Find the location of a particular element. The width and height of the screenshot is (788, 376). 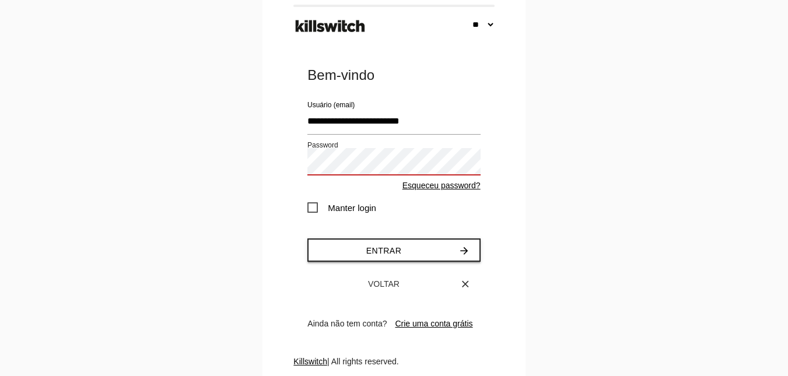

button: Entrararrow_forward is located at coordinates (394, 250).